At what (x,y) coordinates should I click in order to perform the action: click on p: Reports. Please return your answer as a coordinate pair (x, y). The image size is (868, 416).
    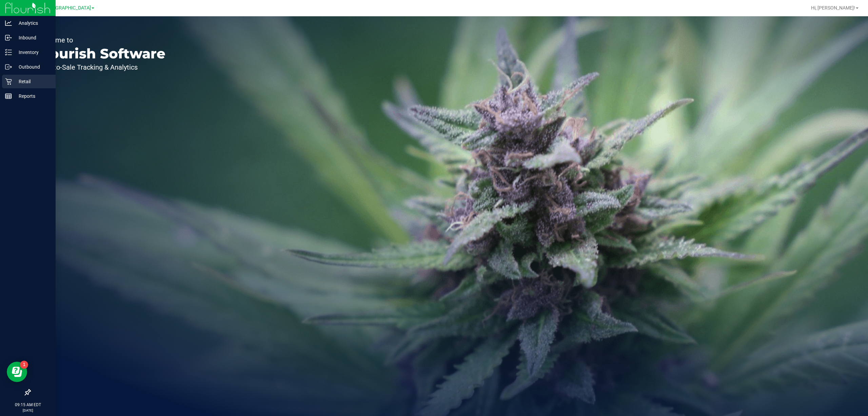
    Looking at the image, I should click on (33, 96).